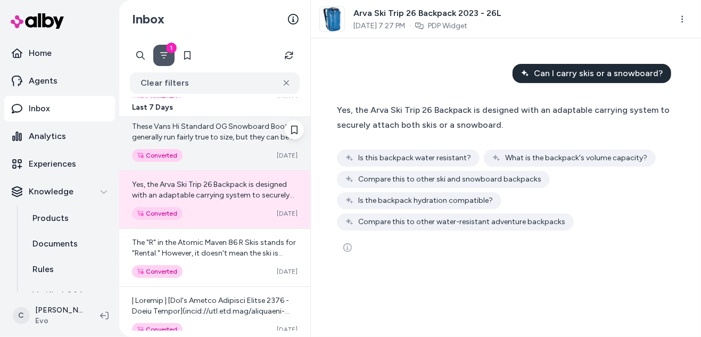  Describe the element at coordinates (164, 55) in the screenshot. I see `button: Filter` at that location.